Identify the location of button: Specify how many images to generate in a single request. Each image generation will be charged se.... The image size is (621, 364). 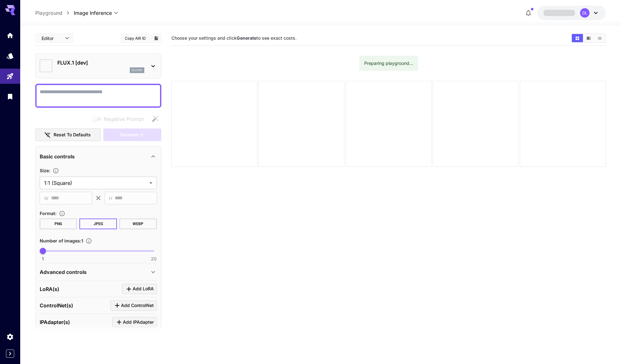
(89, 241).